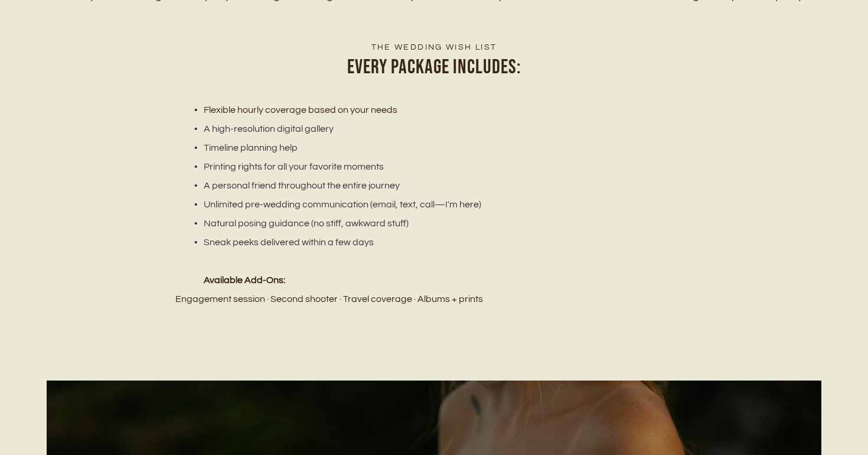 The width and height of the screenshot is (868, 455). Describe the element at coordinates (441, 223) in the screenshot. I see `li: Natural posing guidance (no stiff, awkward stuff)` at that location.